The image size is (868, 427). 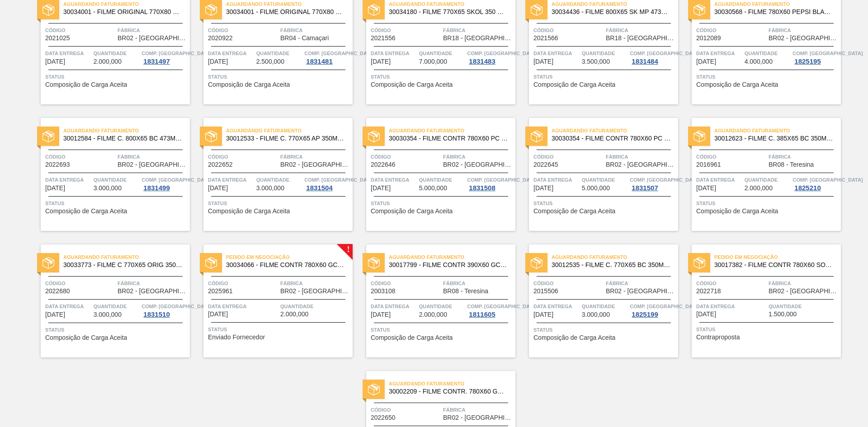 I want to click on div: 1831508, so click(x=482, y=188).